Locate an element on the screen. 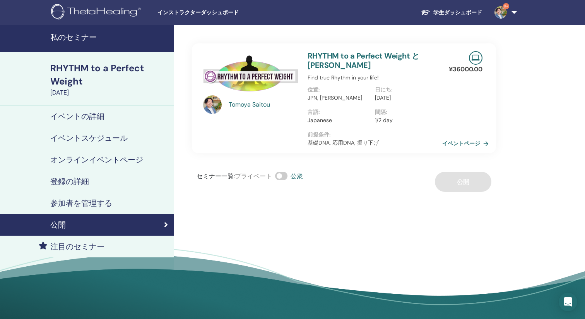 The height and width of the screenshot is (319, 585). a: 学生ダッシュボード is located at coordinates (452, 12).